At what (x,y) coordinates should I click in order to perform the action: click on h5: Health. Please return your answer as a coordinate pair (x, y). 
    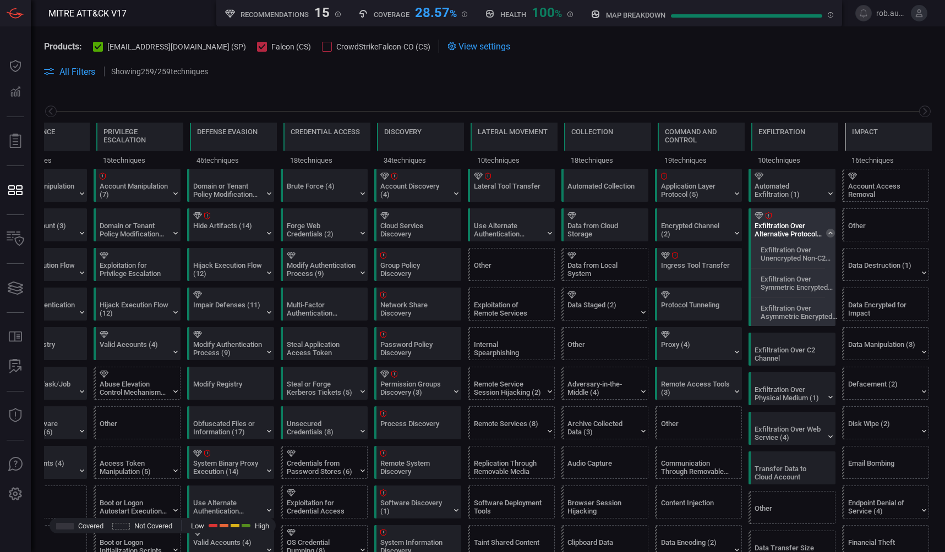
    Looking at the image, I should click on (513, 14).